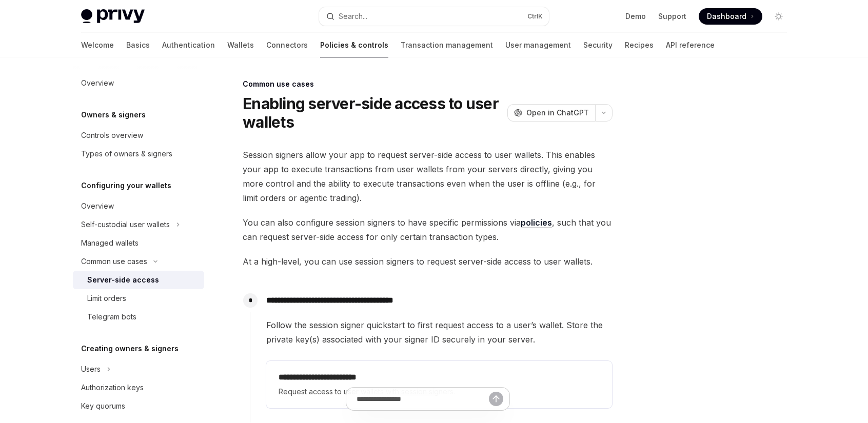 Image resolution: width=868 pixels, height=423 pixels. Describe the element at coordinates (439, 332) in the screenshot. I see `span: Follow the session signer quickstart to first request access to a user’s wallet. Store the privat...` at that location.